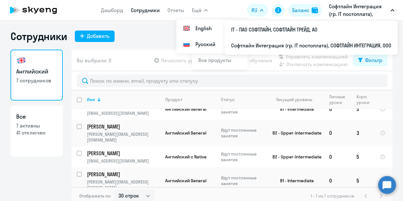 This screenshot has height=201, width=403. I want to click on p: Софтлайн Интеграция (гр. IT постоплата), СОФТЛАЙН ИНТЕГРАЦИЯ, ООО, so click(359, 10).